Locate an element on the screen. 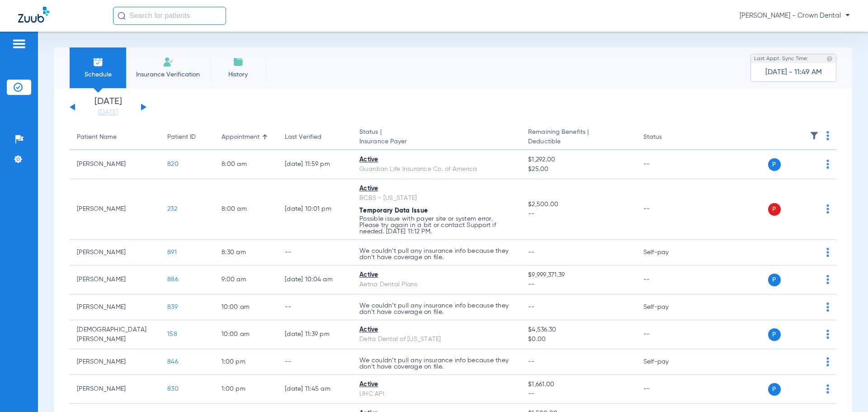  span: $4,536.30 is located at coordinates (578, 330).